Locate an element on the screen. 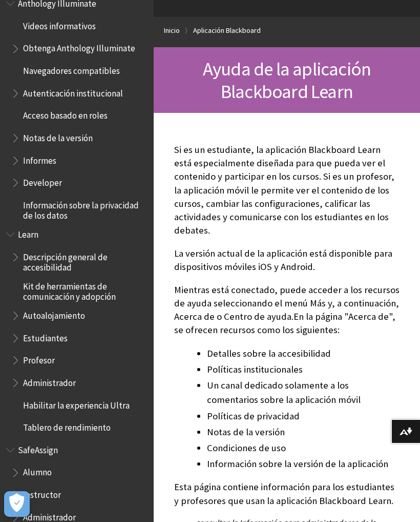  p: Si es un estudiante, la aplicación Blackboard Learn está especialmente diseñada para que pueda ve... is located at coordinates (287, 190).